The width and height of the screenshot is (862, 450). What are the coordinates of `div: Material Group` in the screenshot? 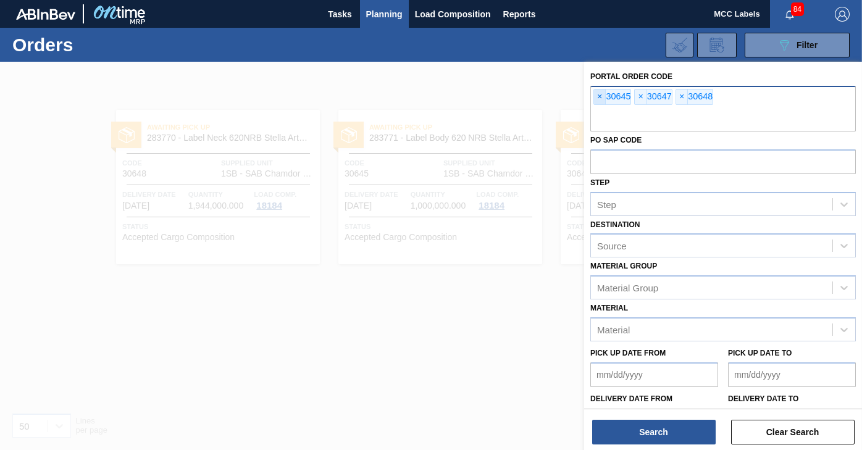 It's located at (627, 288).